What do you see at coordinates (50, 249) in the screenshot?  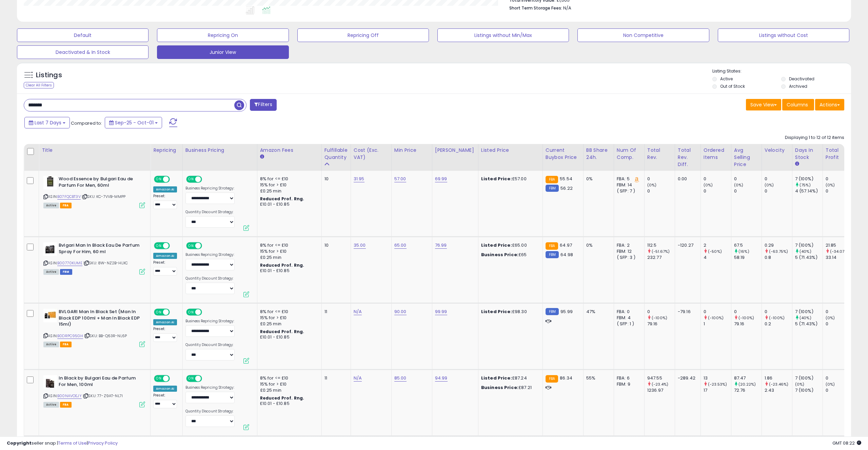 I see `img: 31gY8BRRn3L._SL40_.jpg` at bounding box center [50, 249].